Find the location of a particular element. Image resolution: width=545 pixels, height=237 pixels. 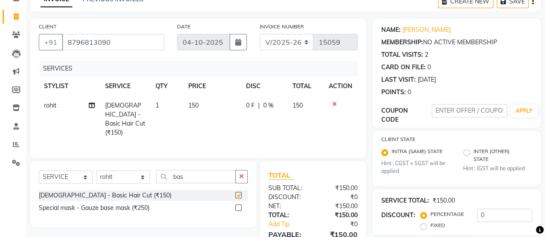

th: STYLIST is located at coordinates (69, 86).